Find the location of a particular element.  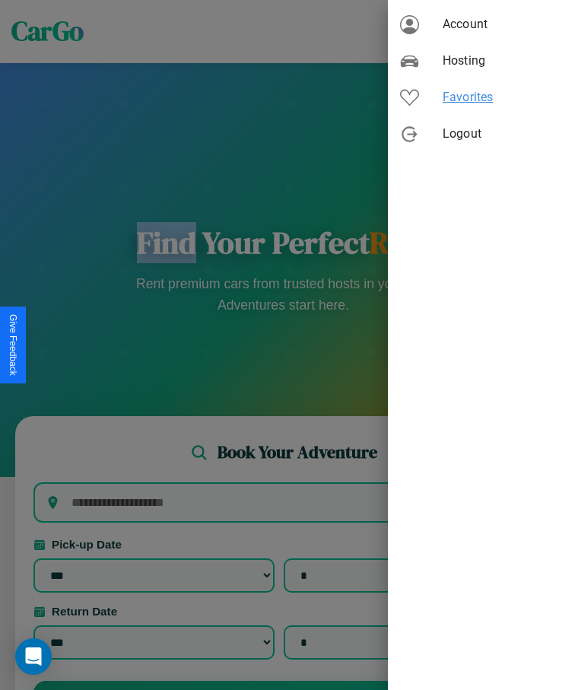

div: Give Feedback is located at coordinates (13, 345).